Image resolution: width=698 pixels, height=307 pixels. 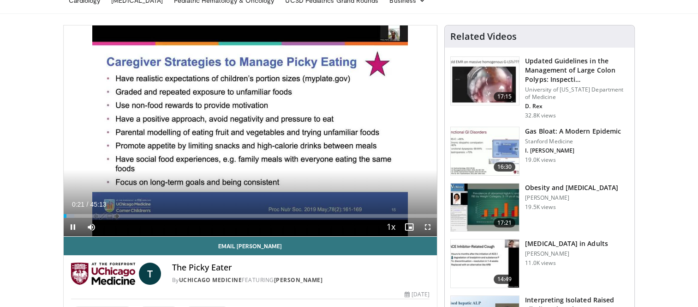 I want to click on button: Mute, so click(x=91, y=227).